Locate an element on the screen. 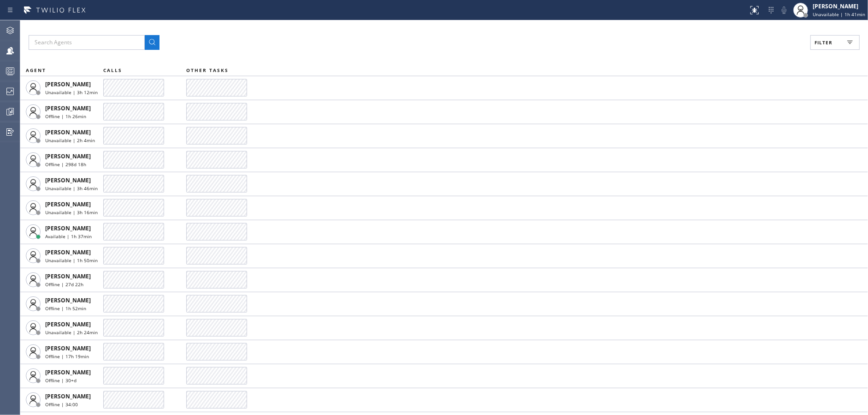 The width and height of the screenshot is (868, 415). span: Unavailable | 3h 12min is located at coordinates (71, 92).